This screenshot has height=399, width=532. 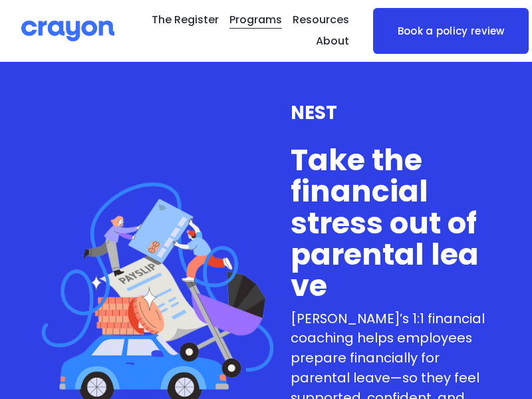 I want to click on h1: Take the financial stress out of parental leave, so click(x=391, y=223).